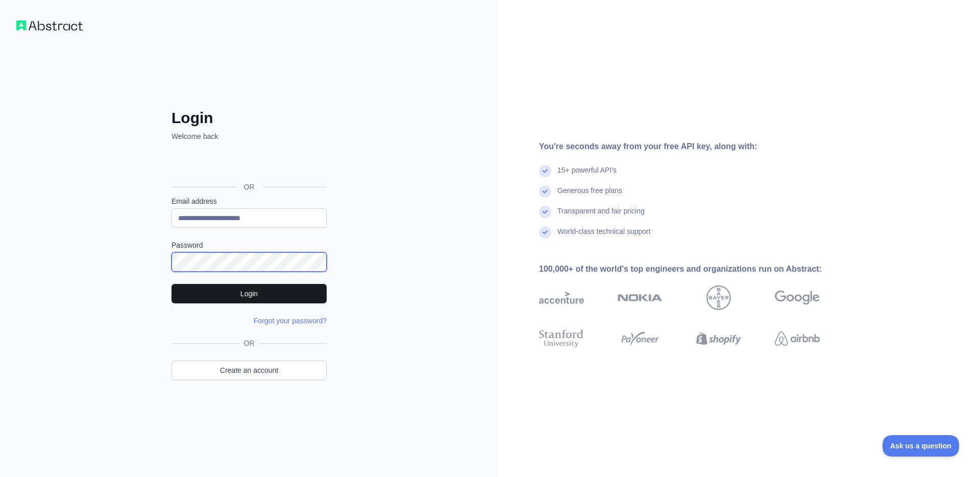 This screenshot has height=477, width=980. I want to click on button: Login, so click(249, 293).